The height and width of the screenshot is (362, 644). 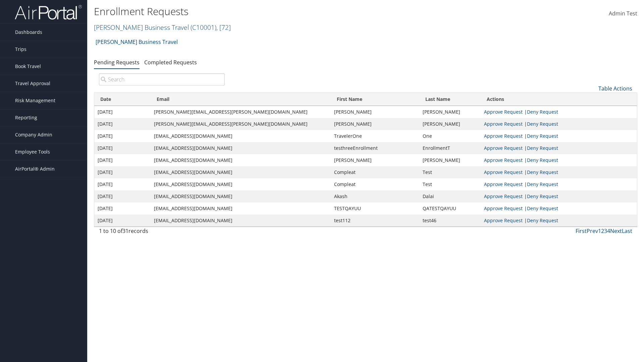 I want to click on span: Employee Tools, so click(x=32, y=152).